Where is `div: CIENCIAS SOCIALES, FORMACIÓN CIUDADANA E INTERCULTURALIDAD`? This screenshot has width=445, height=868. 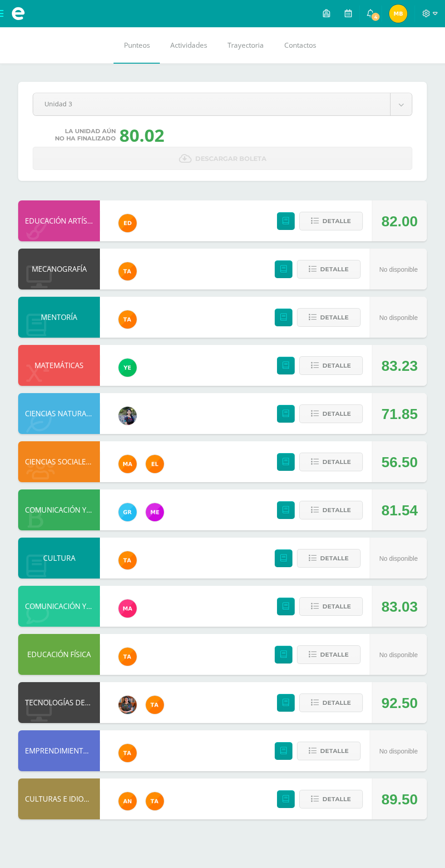
div: CIENCIAS SOCIALES, FORMACIÓN CIUDADANA E INTERCULTURALIDAD is located at coordinates (59, 462).